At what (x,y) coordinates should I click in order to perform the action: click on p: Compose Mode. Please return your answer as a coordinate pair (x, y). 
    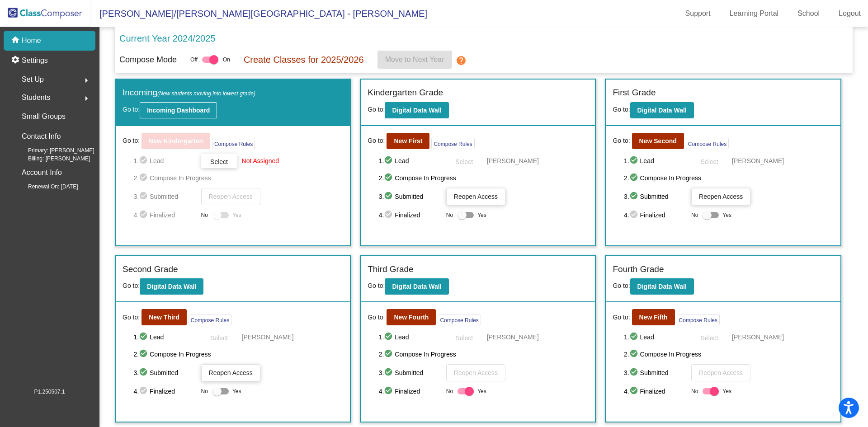
    Looking at the image, I should click on (148, 60).